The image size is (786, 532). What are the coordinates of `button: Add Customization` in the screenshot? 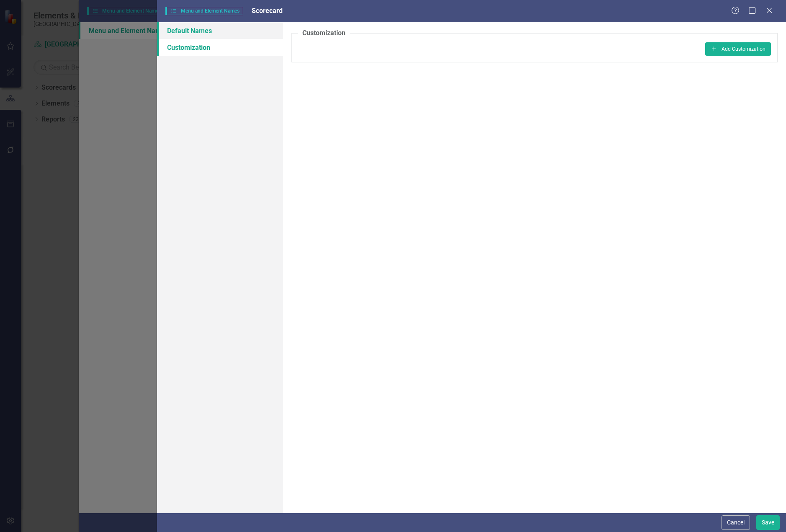 It's located at (738, 49).